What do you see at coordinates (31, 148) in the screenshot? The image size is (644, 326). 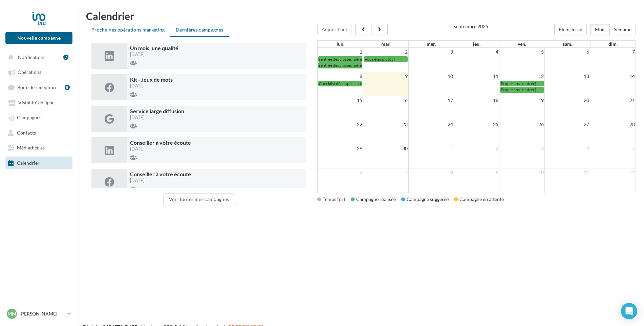 I see `span: Médiathèque` at bounding box center [31, 148].